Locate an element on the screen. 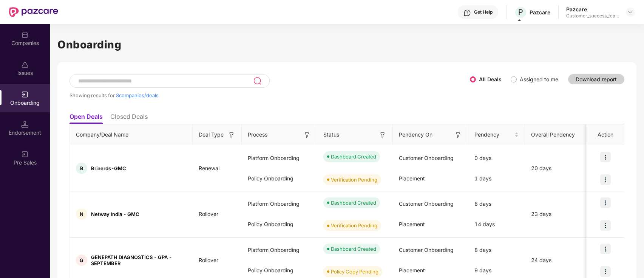  span: Deal Type is located at coordinates (211, 135).